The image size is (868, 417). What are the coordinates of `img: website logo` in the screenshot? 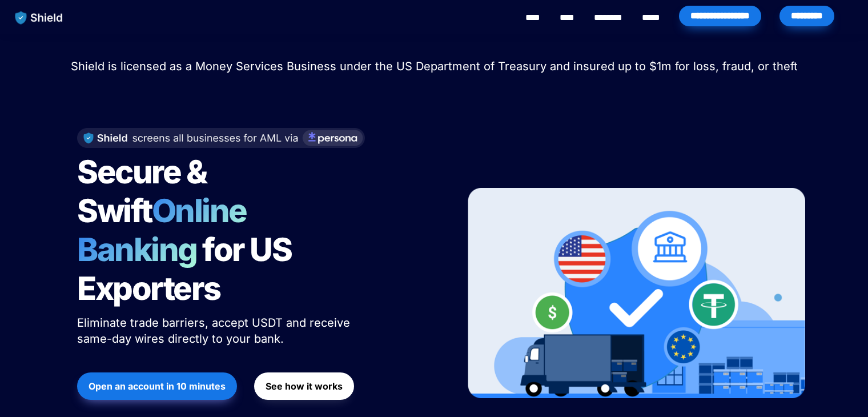 It's located at (39, 18).